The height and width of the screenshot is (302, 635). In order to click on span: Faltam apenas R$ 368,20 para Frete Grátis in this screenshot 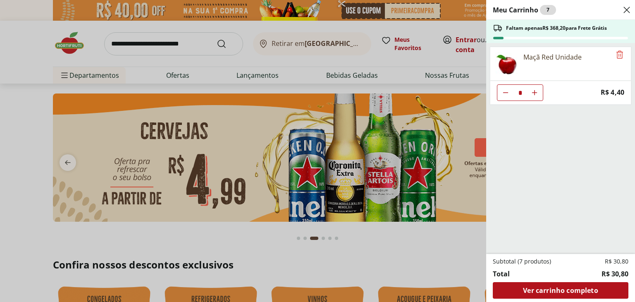, I will do `click(556, 28)`.